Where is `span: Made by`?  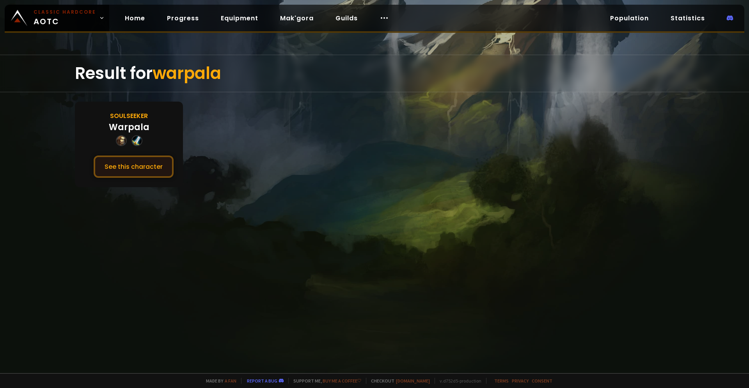
span: Made by is located at coordinates (219, 380).